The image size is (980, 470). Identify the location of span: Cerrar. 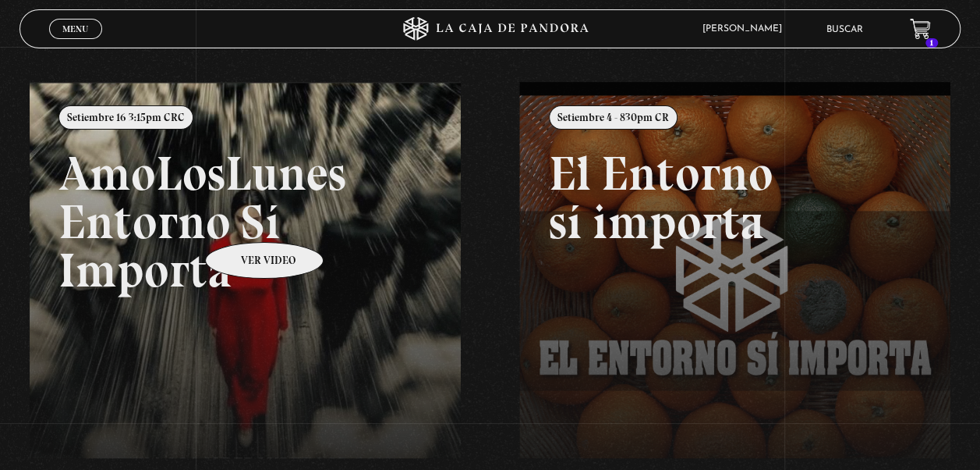
(76, 43).